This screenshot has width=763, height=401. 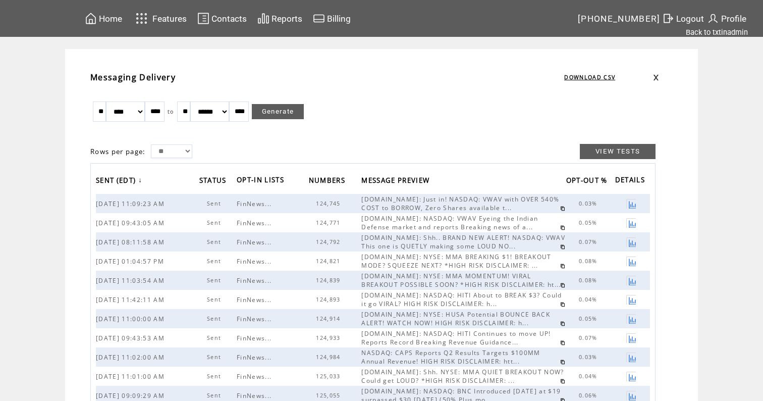 I want to click on a: STATUS, so click(x=215, y=181).